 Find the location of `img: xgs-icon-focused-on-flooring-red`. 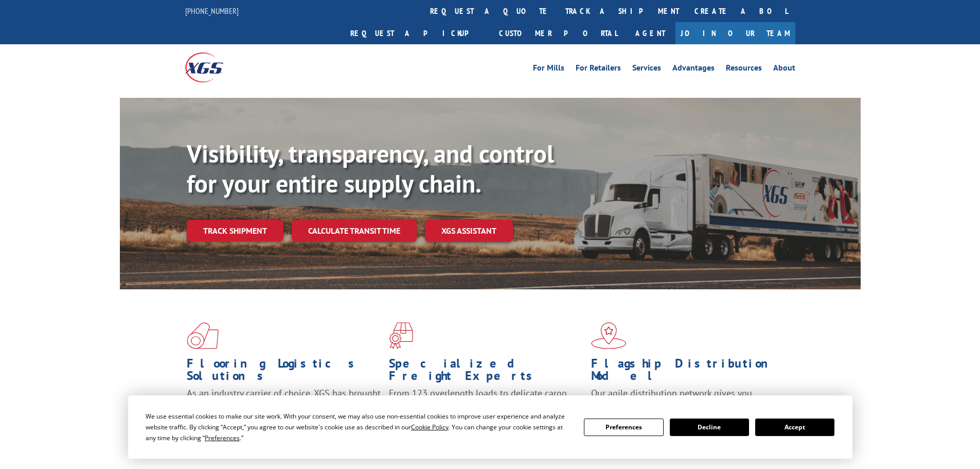

img: xgs-icon-focused-on-flooring-red is located at coordinates (401, 336).